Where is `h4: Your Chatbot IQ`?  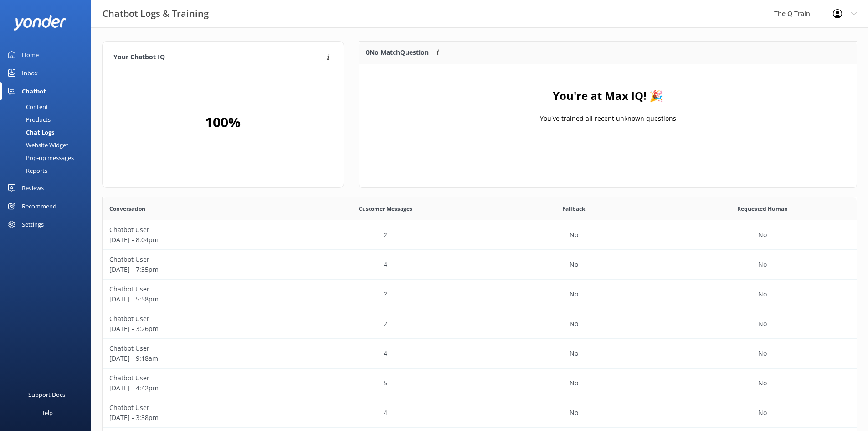 h4: Your Chatbot IQ is located at coordinates (219, 57).